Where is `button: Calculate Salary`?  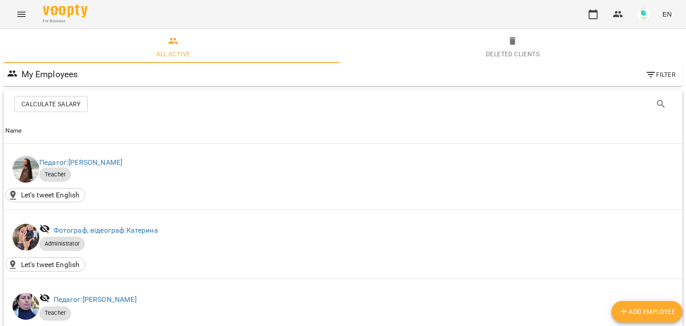 button: Calculate Salary is located at coordinates (51, 104).